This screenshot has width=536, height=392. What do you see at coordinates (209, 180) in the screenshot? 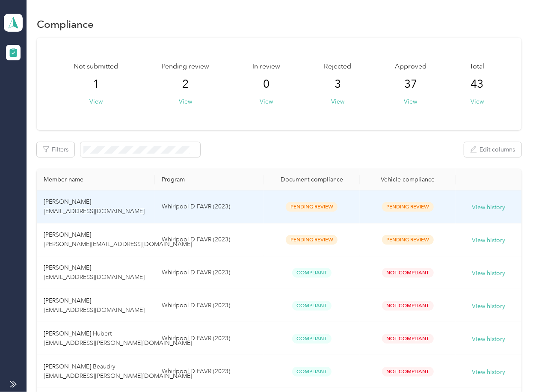
I see `th: Program` at bounding box center [209, 180].